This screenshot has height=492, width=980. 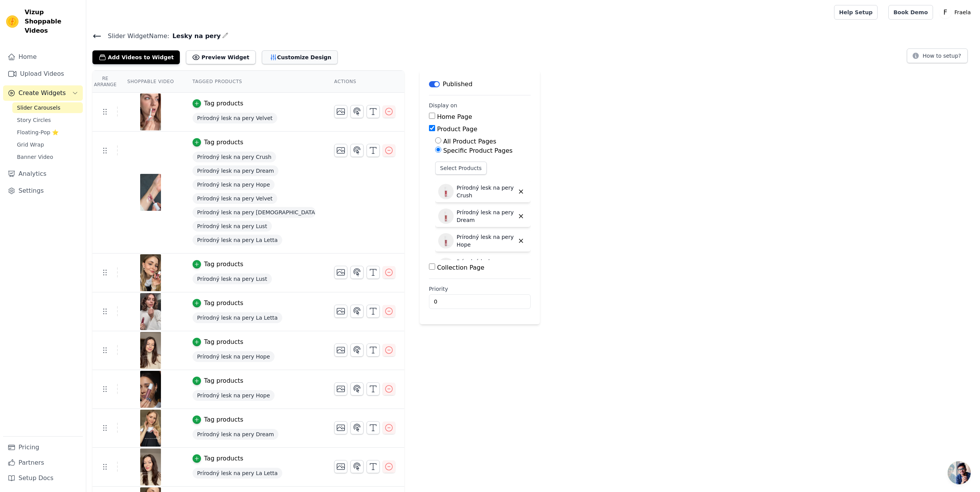 I want to click on a: Analytics, so click(x=43, y=174).